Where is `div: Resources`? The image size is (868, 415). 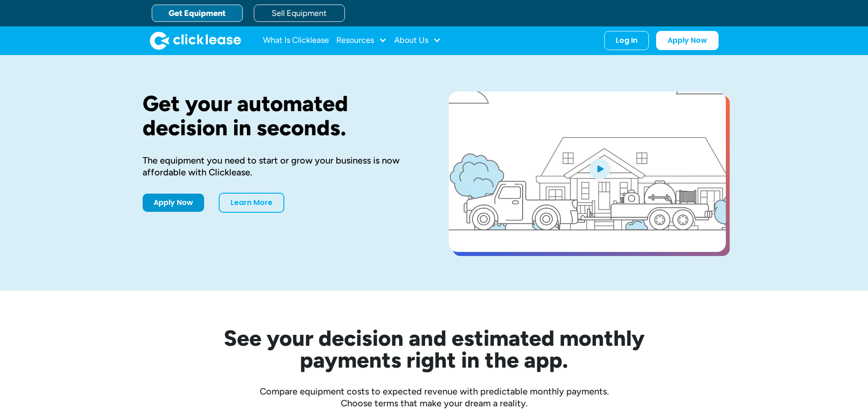 div: Resources is located at coordinates (361, 41).